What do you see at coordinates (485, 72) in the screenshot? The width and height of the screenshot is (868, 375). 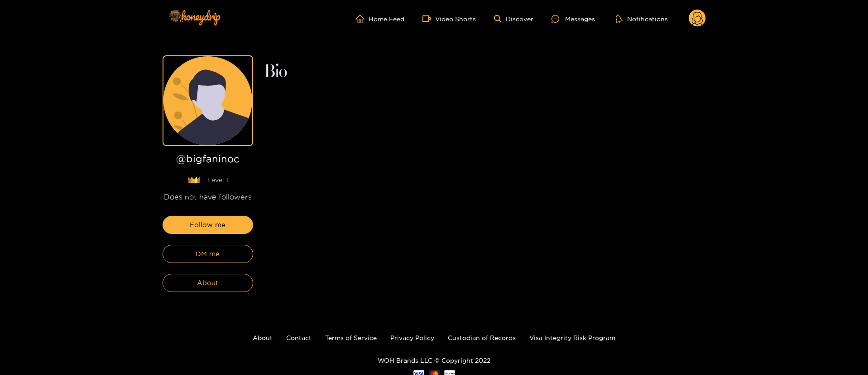 I see `h2: Bio` at bounding box center [485, 72].